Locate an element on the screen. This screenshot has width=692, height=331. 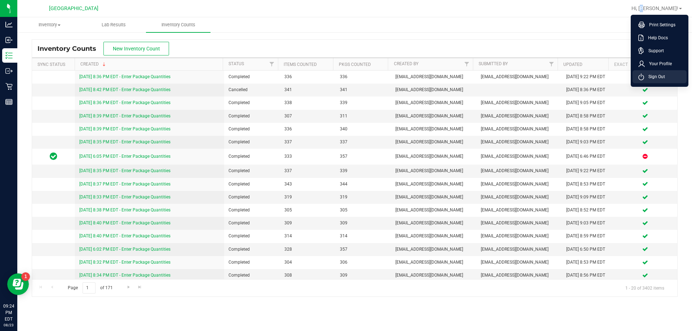
span: In Sync is located at coordinates (53, 156).